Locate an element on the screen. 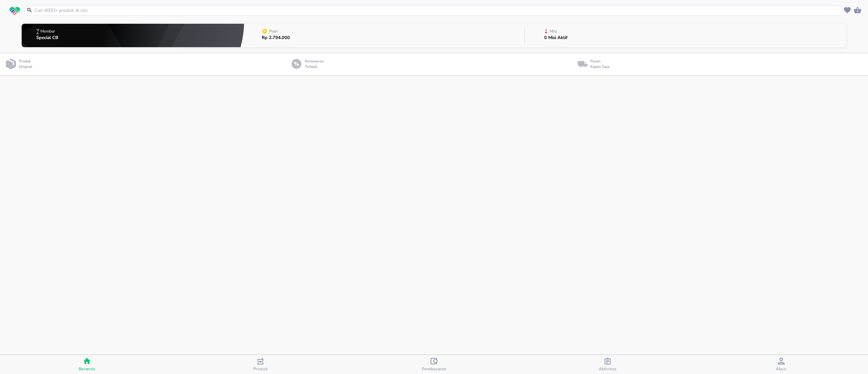 Image resolution: width=868 pixels, height=374 pixels. span: Pembayaran is located at coordinates (434, 369).